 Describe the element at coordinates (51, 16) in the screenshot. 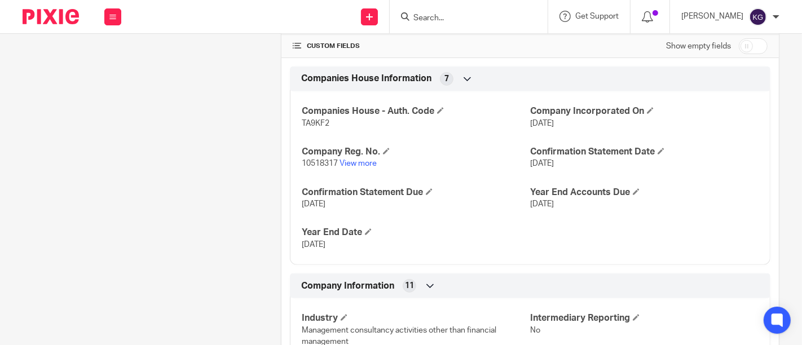

I see `img: Pixie` at that location.